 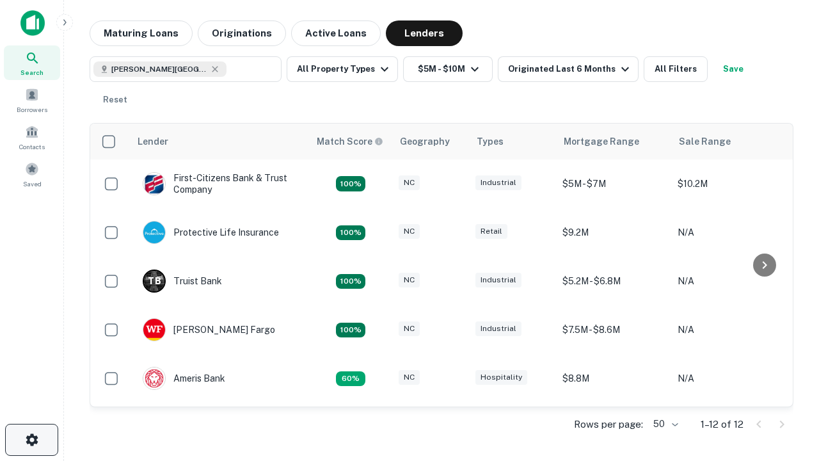 What do you see at coordinates (351, 379) in the screenshot?
I see `div: Matching Properties: 1, hasApolloMatch: undefined` at bounding box center [351, 379].